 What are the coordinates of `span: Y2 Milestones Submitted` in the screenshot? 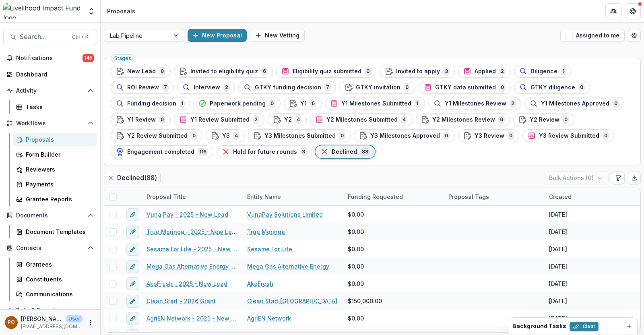 It's located at (362, 120).